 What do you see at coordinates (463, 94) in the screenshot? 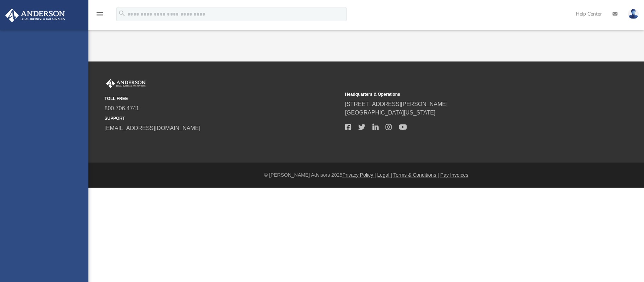
I see `small: Headquarters & Operations` at bounding box center [463, 94].